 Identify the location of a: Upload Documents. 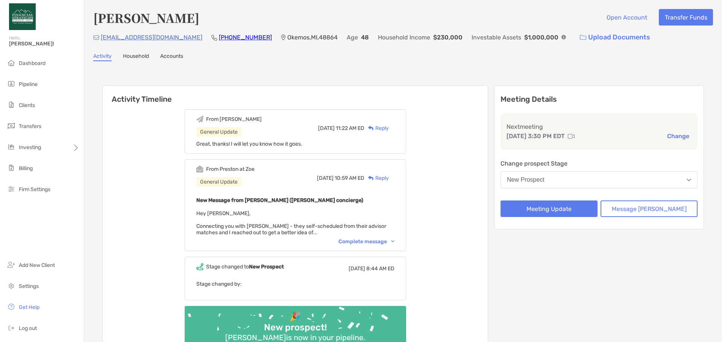
(614, 37).